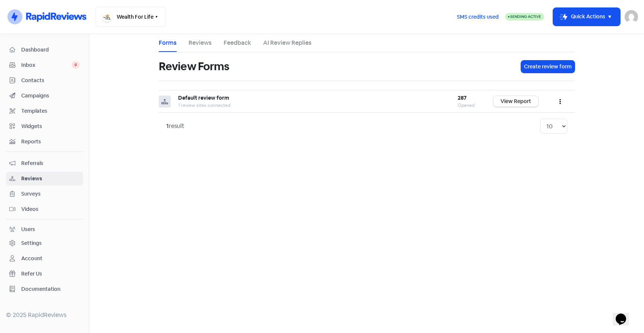  I want to click on span: Reviews, so click(50, 178).